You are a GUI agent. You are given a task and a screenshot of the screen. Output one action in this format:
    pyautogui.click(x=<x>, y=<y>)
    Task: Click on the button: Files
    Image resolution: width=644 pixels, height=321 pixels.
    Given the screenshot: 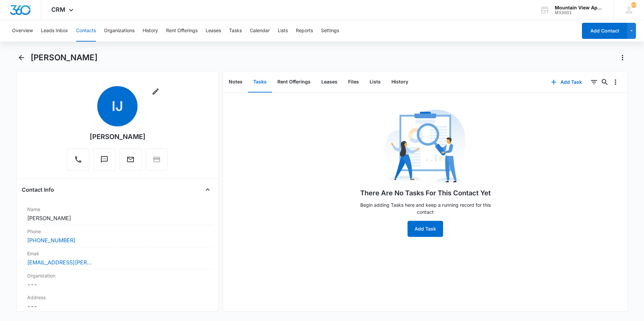 What is the action you would take?
    pyautogui.click(x=354, y=82)
    